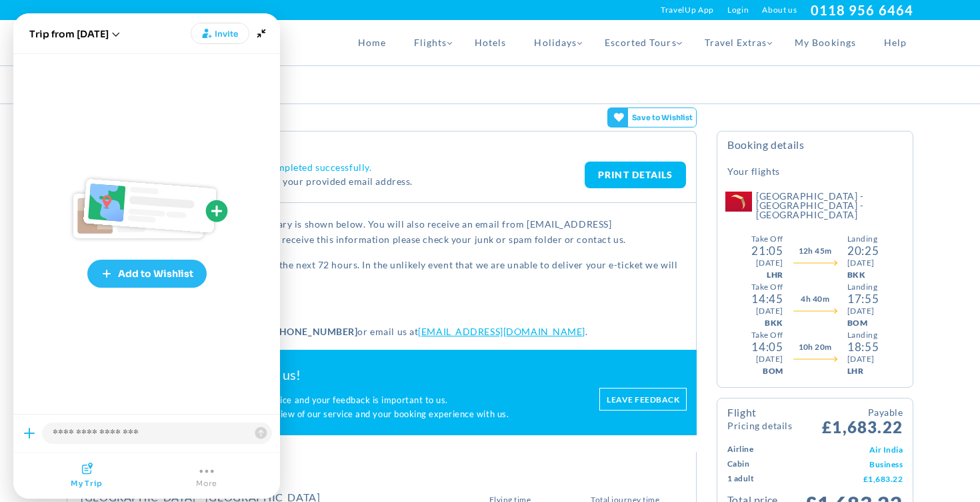 The image size is (980, 502). Describe the element at coordinates (863, 251) in the screenshot. I see `div: 20:25` at that location.